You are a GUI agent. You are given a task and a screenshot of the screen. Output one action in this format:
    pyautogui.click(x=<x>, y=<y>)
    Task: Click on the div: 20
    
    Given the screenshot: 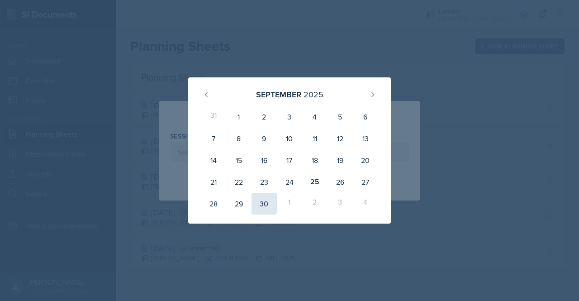 What is the action you would take?
    pyautogui.click(x=365, y=160)
    